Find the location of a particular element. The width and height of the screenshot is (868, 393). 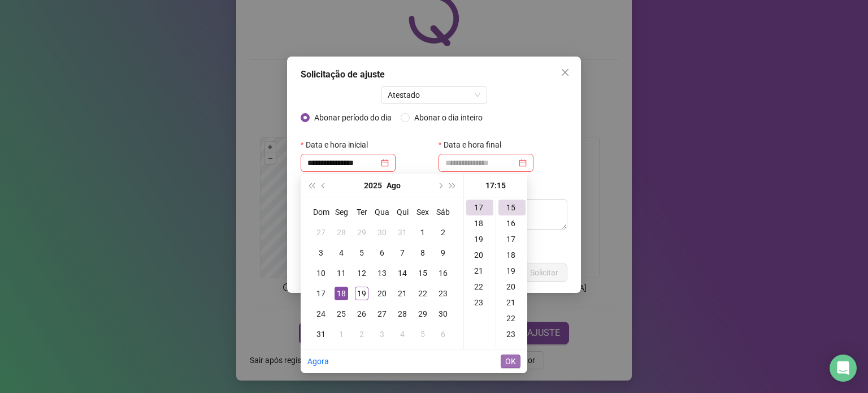

td: 2025-08-23 is located at coordinates (443, 293).